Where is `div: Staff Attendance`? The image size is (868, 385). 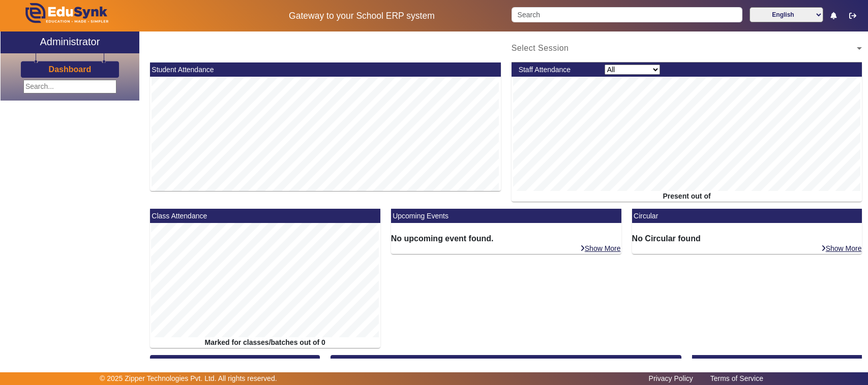
div: Staff Attendance is located at coordinates (556, 69).